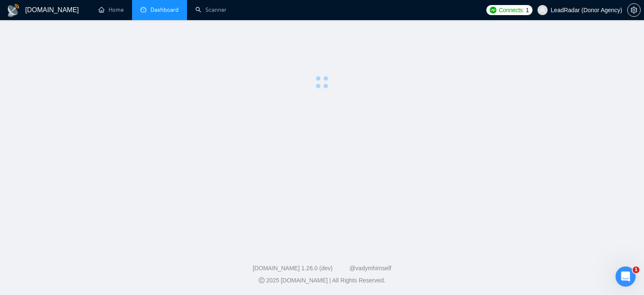  What do you see at coordinates (542, 10) in the screenshot?
I see `span: user` at bounding box center [542, 10].